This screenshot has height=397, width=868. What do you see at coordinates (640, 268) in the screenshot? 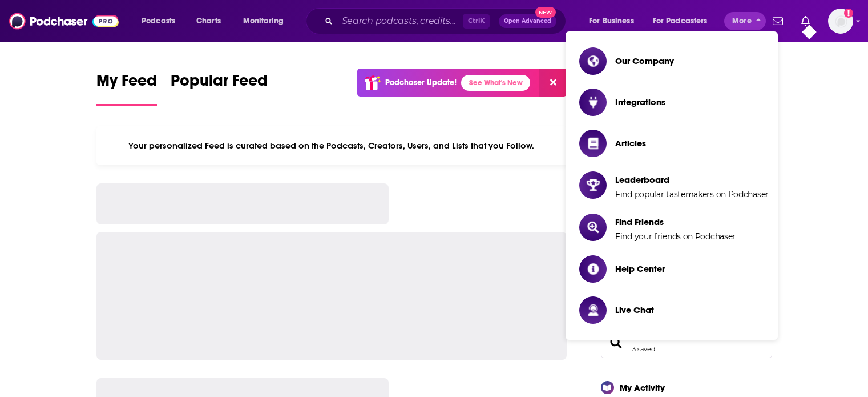
I see `span: Help Center` at bounding box center [640, 268].